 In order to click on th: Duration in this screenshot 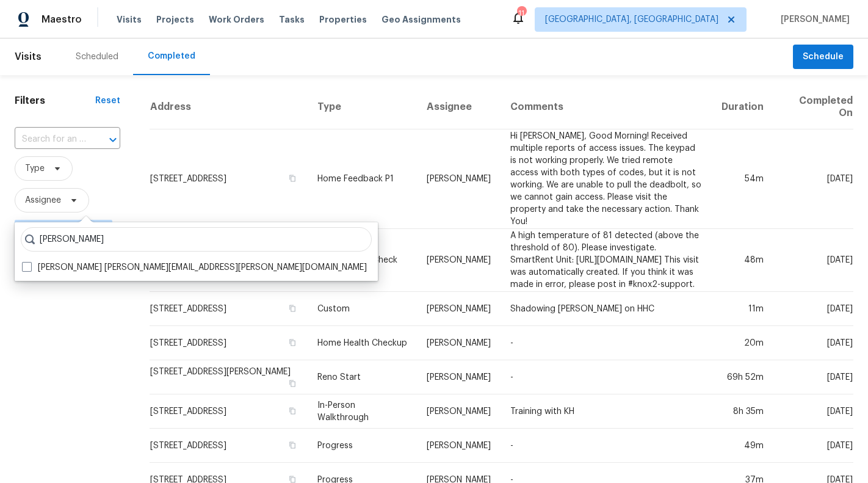, I will do `click(742, 107)`.